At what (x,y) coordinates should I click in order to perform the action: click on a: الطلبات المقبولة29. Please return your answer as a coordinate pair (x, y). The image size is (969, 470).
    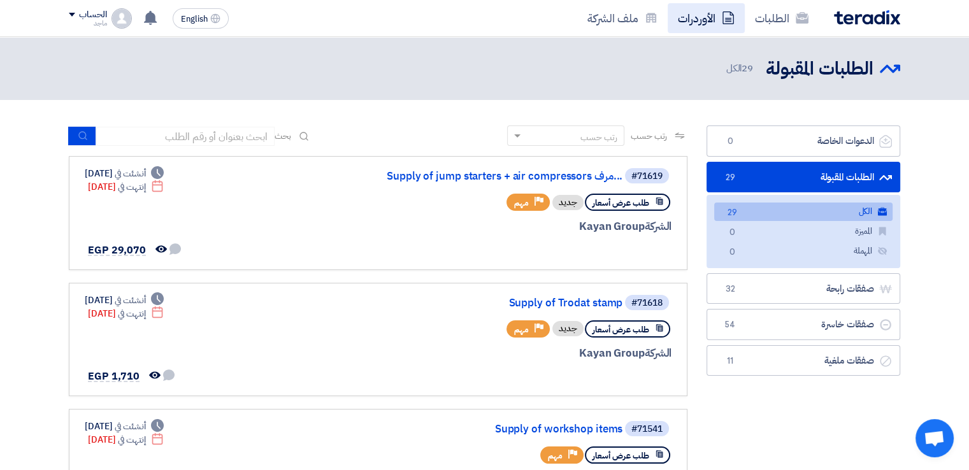
    Looking at the image, I should click on (803, 177).